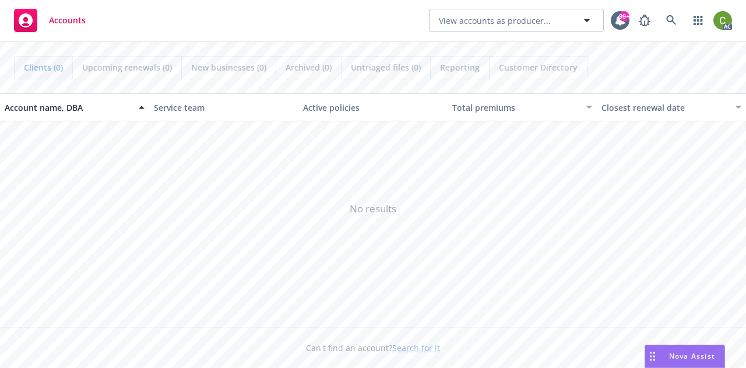  I want to click on span: Untriaged files (0), so click(386, 67).